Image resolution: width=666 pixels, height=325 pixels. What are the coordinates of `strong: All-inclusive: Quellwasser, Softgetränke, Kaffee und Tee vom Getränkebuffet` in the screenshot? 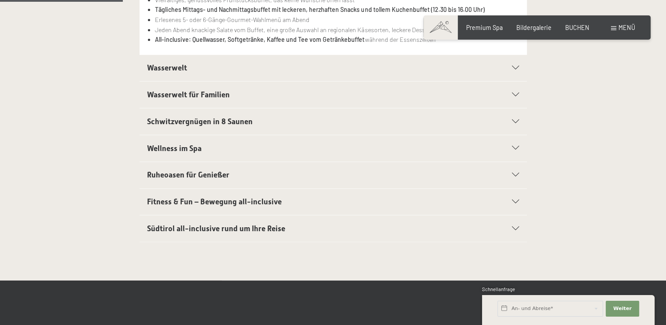 It's located at (260, 39).